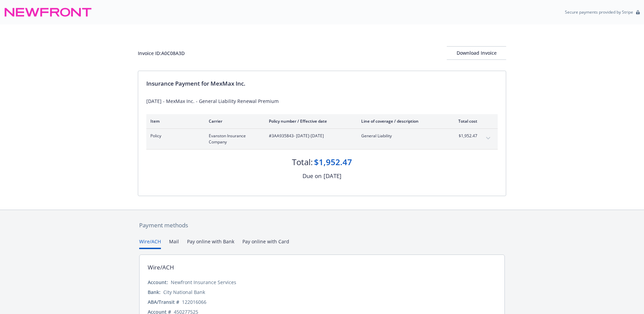 This screenshot has height=314, width=644. What do you see at coordinates (333, 162) in the screenshot?
I see `div: $1,952.47` at bounding box center [333, 162].